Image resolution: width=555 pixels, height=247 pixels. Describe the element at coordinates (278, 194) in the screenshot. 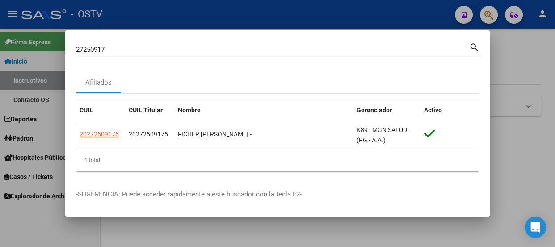

I see `p: -SUGERENCIA: Puede acceder rapidamente a este buscador con la tecla F2-` at that location.